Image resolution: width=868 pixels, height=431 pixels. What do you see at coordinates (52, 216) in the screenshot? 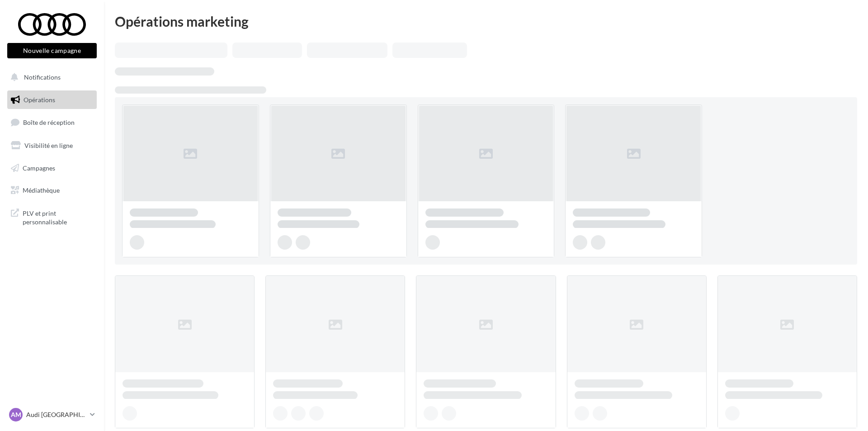
I see `a: PLV et print personnalisable` at bounding box center [52, 216].